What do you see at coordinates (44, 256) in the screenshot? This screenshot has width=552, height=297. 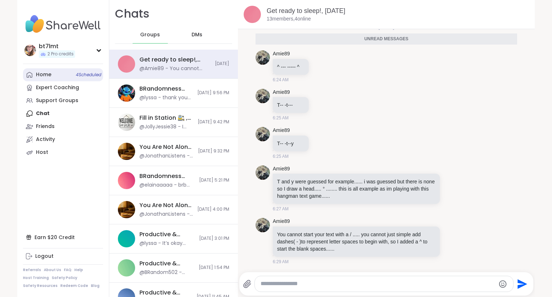 I see `div: Logout` at bounding box center [44, 256].